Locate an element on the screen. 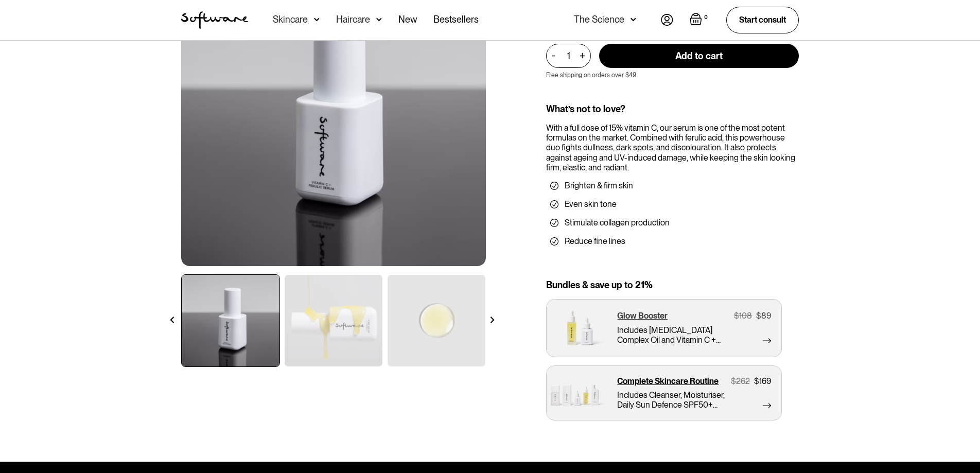 The width and height of the screenshot is (980, 473). div: What’s not to love? is located at coordinates (672, 109).